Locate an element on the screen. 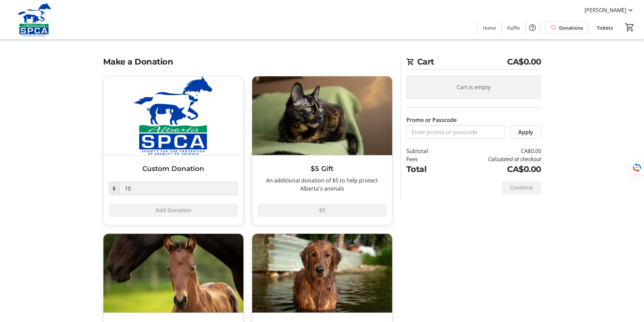  img: Custom Donation is located at coordinates (173, 115).